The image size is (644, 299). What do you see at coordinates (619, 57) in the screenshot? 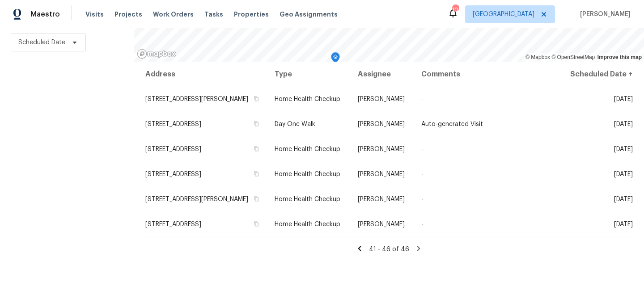
I see `a: Improve this map` at bounding box center [619, 57].